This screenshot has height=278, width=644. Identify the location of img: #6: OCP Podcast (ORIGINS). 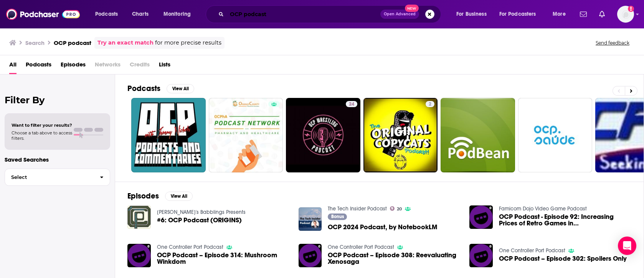
(139, 217).